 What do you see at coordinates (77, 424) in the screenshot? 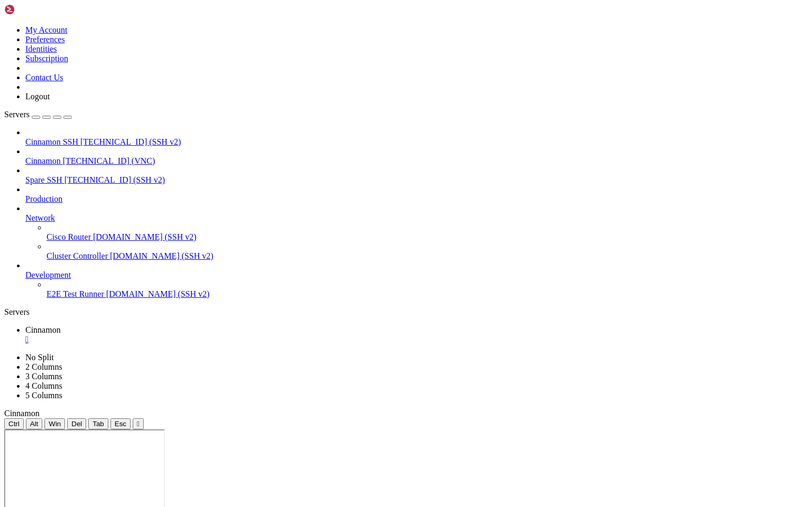
I see `span: Del` at bounding box center [77, 424].